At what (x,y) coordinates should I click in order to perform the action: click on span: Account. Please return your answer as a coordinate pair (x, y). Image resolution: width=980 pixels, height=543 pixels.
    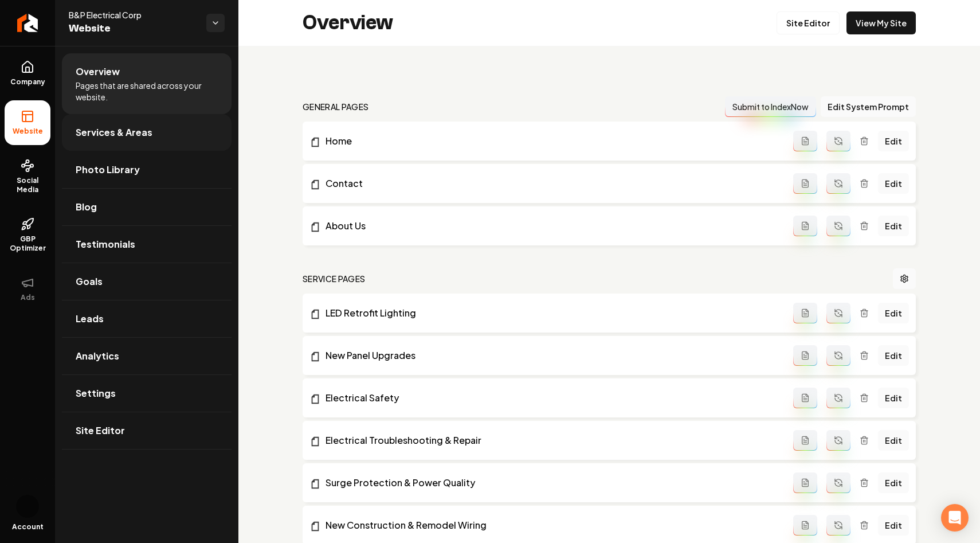
    Looking at the image, I should click on (28, 526).